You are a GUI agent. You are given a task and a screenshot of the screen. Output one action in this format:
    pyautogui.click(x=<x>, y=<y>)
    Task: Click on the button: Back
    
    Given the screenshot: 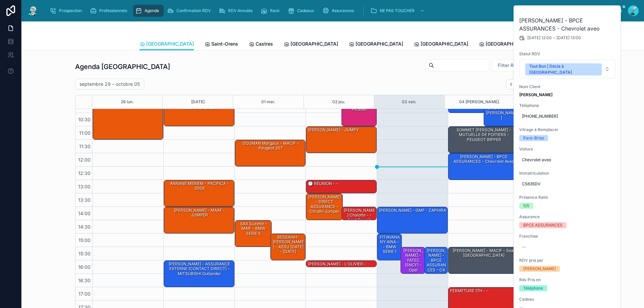 What is the action you would take?
    pyautogui.click(x=511, y=84)
    